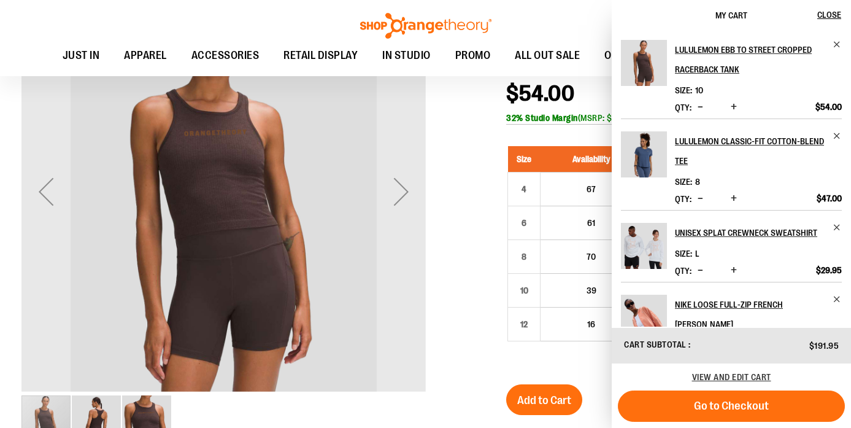  Describe the element at coordinates (524, 189) in the screenshot. I see `div: 4` at that location.